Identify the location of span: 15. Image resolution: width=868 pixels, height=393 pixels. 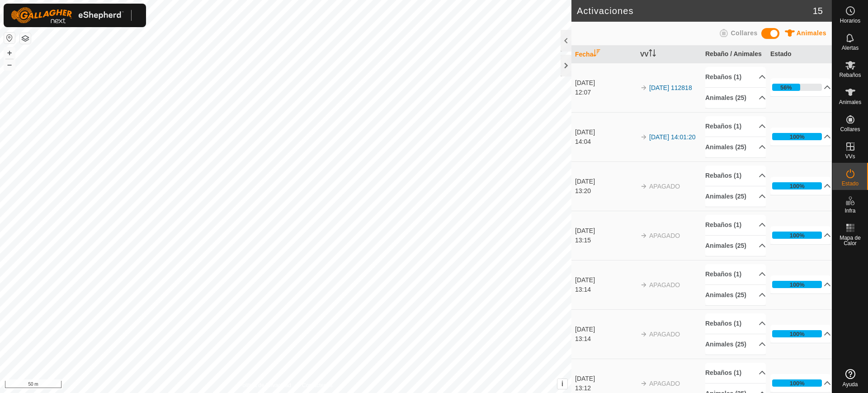
(818, 11).